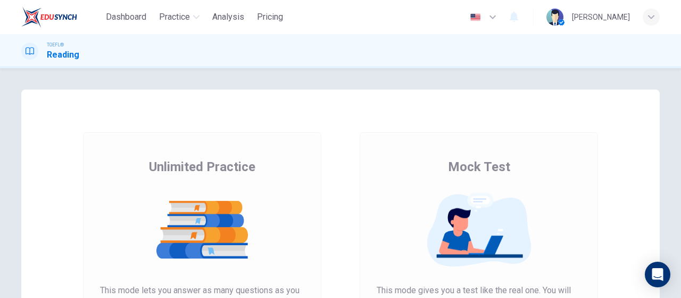 Image resolution: width=681 pixels, height=298 pixels. Describe the element at coordinates (202, 167) in the screenshot. I see `span: Unlimited Practice` at that location.